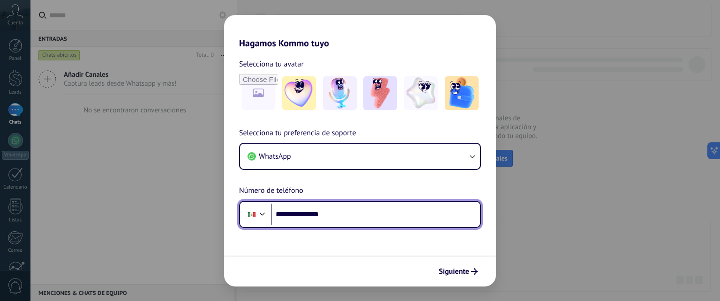 The width and height of the screenshot is (720, 301). What do you see at coordinates (271, 64) in the screenshot?
I see `span: Selecciona tu avatar` at bounding box center [271, 64].